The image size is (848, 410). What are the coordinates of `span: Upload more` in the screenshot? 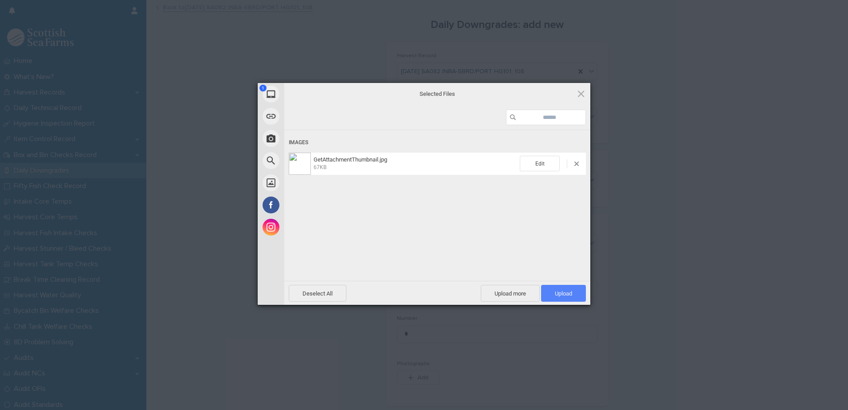 It's located at (510, 293).